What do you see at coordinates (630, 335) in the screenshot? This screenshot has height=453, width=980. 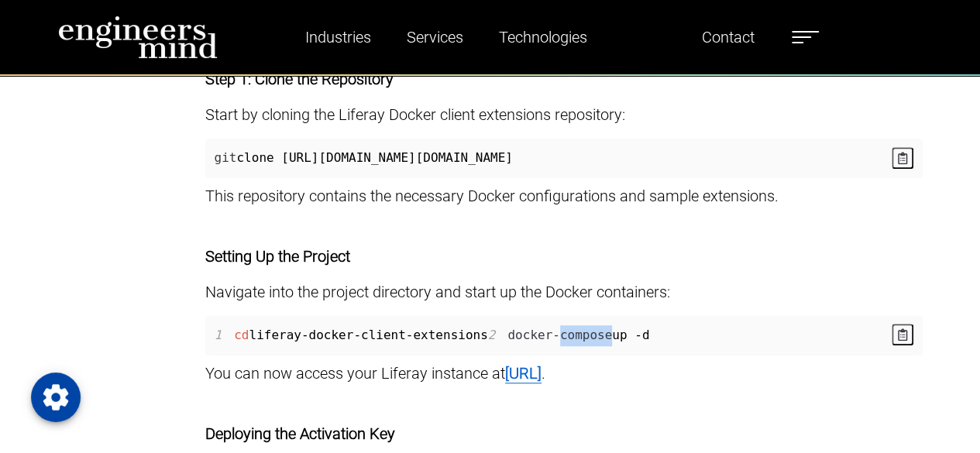 I see `span: up -d` at bounding box center [630, 335].